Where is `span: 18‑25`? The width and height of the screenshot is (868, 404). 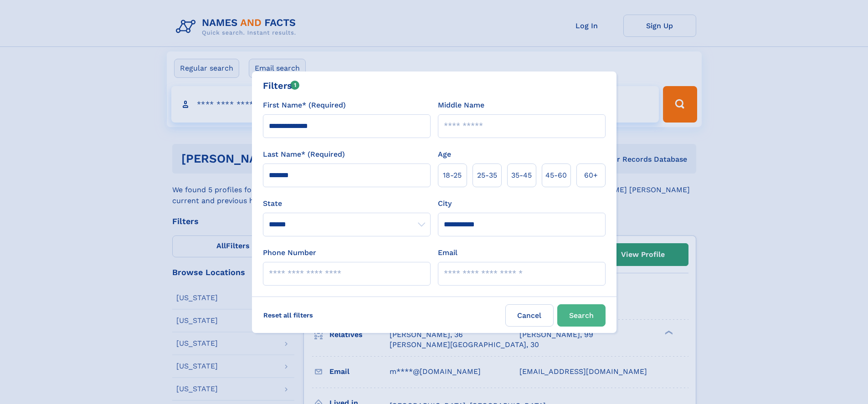
span: 18‑25 is located at coordinates (452, 175).